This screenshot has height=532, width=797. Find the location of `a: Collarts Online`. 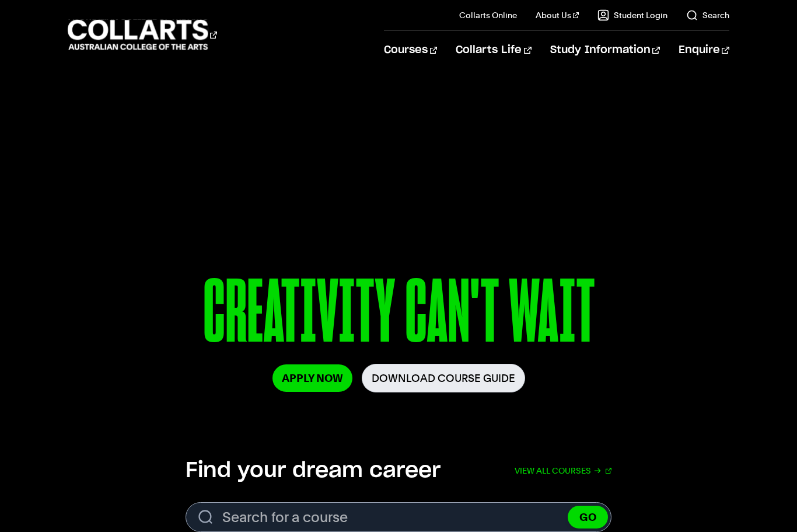

a: Collarts Online is located at coordinates (488, 15).